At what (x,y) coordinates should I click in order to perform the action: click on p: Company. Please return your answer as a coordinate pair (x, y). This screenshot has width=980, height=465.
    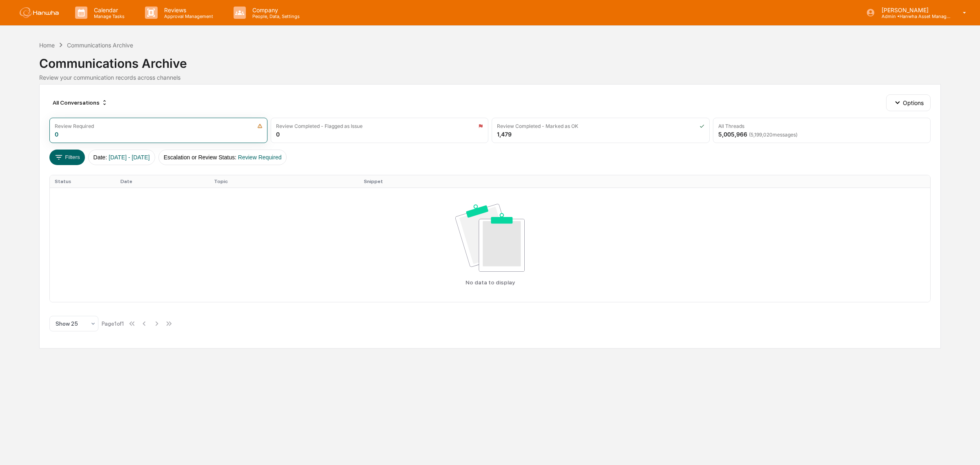
    Looking at the image, I should click on (275, 9).